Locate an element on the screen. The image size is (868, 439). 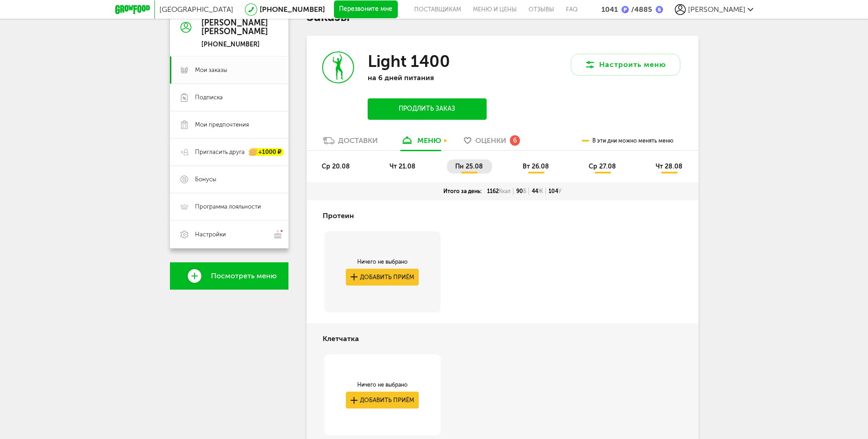
span: Пригласить друга is located at coordinates (220, 152).